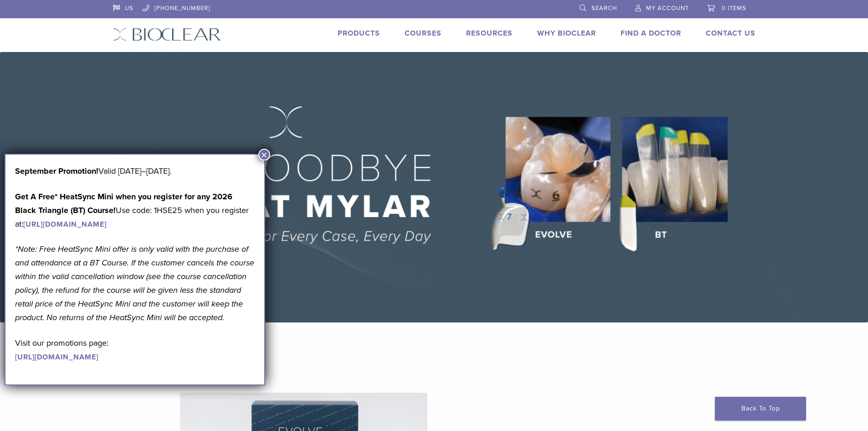  I want to click on p: Use code: 1HSE25 when you register at:, so click(135, 210).